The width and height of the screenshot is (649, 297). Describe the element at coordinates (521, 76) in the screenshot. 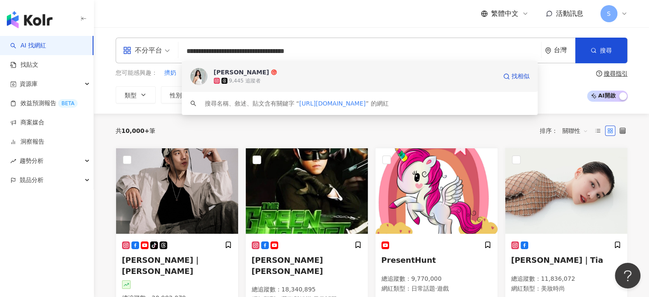

I see `span: 找相似` at that location.